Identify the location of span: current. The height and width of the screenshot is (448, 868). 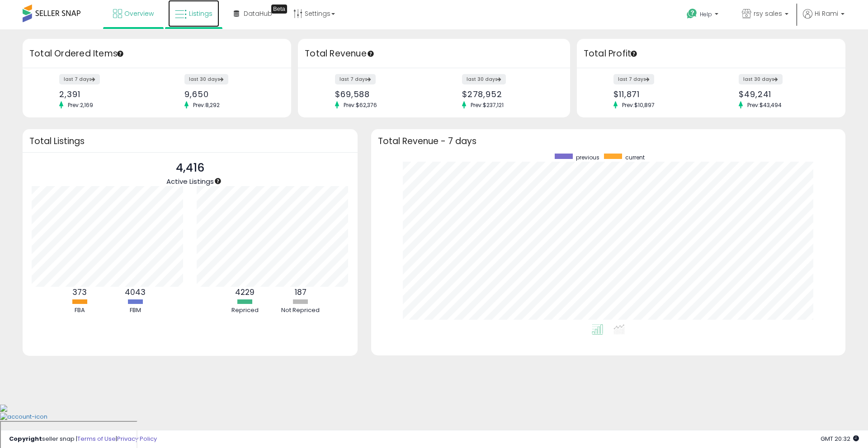
(635, 157).